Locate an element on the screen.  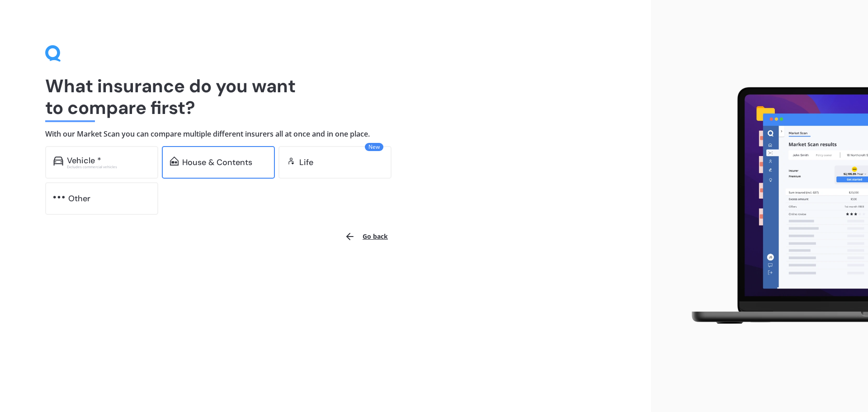
span: New is located at coordinates (374, 147).